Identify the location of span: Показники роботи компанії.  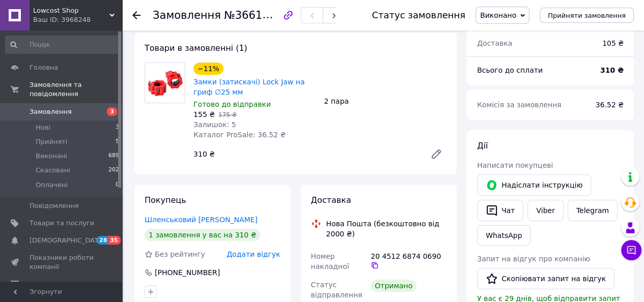
(61, 262).